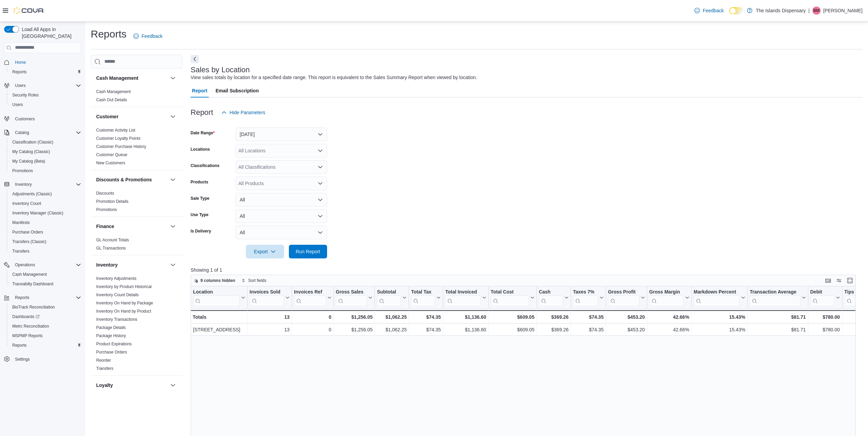 The image size is (868, 436). I want to click on label: Is Delivery, so click(201, 231).